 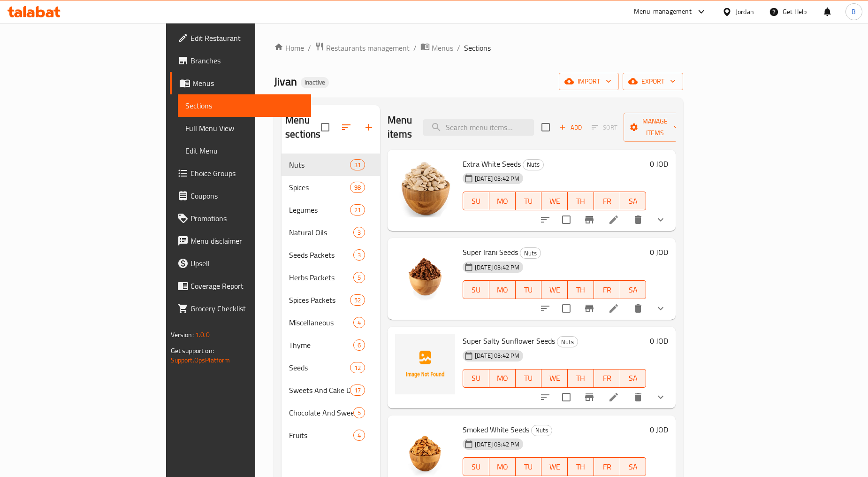 I want to click on div: Seeds Packets3, so click(x=331, y=255).